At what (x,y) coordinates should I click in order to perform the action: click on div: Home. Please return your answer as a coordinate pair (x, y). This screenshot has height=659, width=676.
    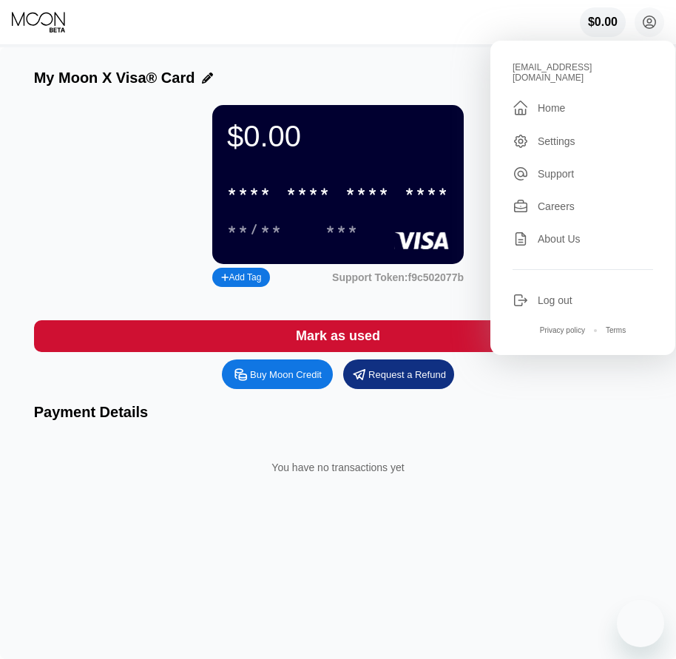
    Looking at the image, I should click on (583, 108).